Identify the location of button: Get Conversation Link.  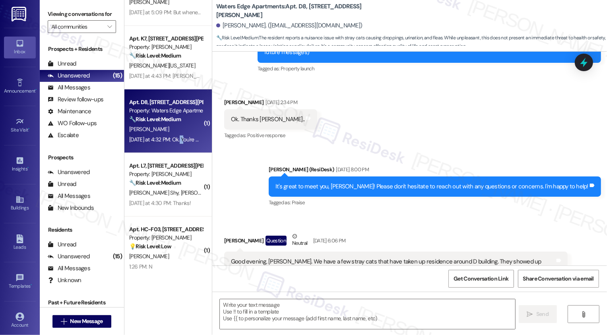
(481, 279).